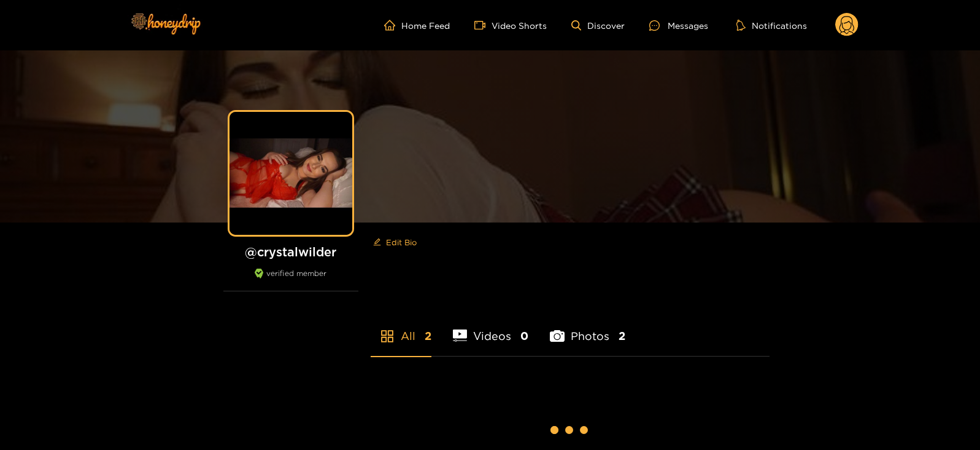 The height and width of the screenshot is (450, 980). Describe the element at coordinates (392, 26) in the screenshot. I see `span: home` at that location.